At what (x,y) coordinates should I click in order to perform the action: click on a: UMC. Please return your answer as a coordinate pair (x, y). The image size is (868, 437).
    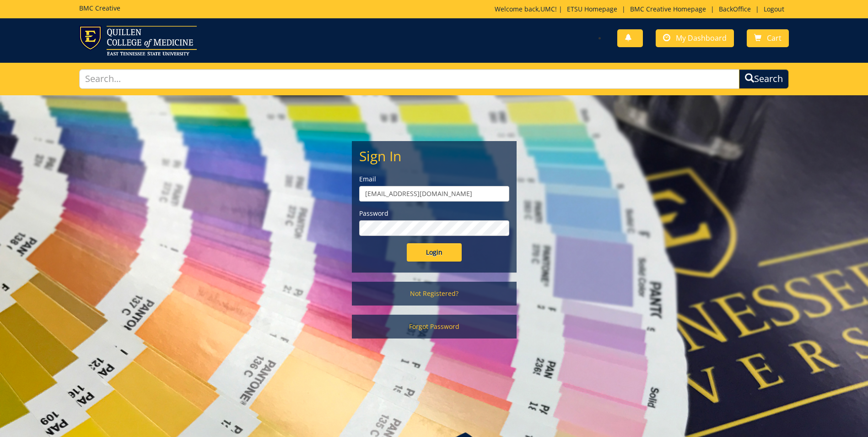
    Looking at the image, I should click on (548, 9).